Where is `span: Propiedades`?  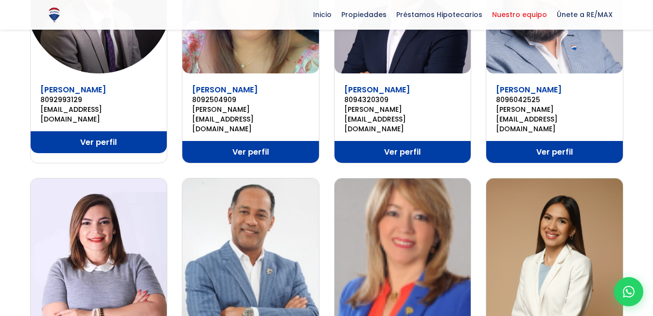 span: Propiedades is located at coordinates (364, 15).